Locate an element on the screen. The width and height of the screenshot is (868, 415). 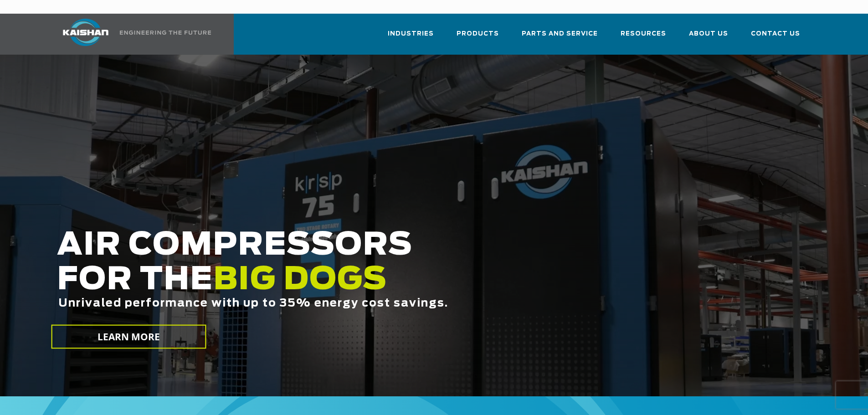
img: kaishan logo is located at coordinates (86, 32).